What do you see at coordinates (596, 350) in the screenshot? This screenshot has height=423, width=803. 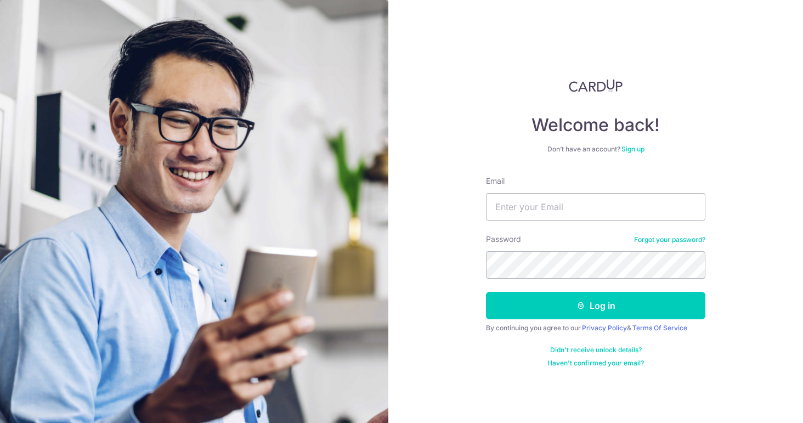 I see `a: Didn't receive unlock details?` at bounding box center [596, 350].